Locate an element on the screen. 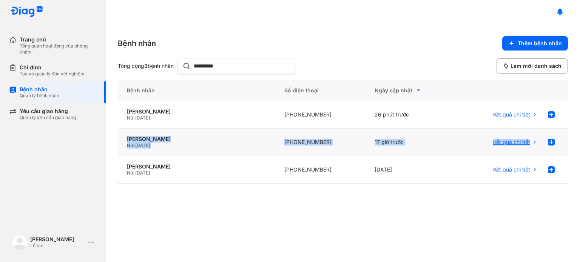  span: Làm mới danh sách is located at coordinates (535, 66).